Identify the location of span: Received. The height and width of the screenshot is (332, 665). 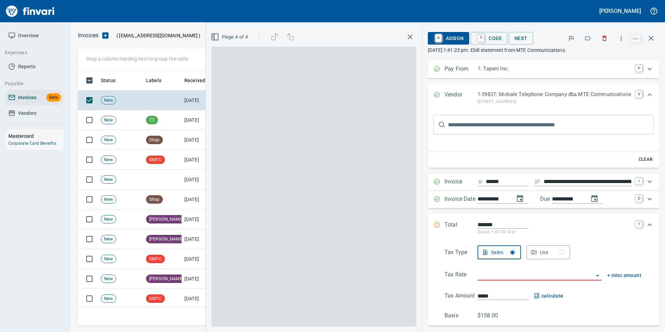
(195, 80).